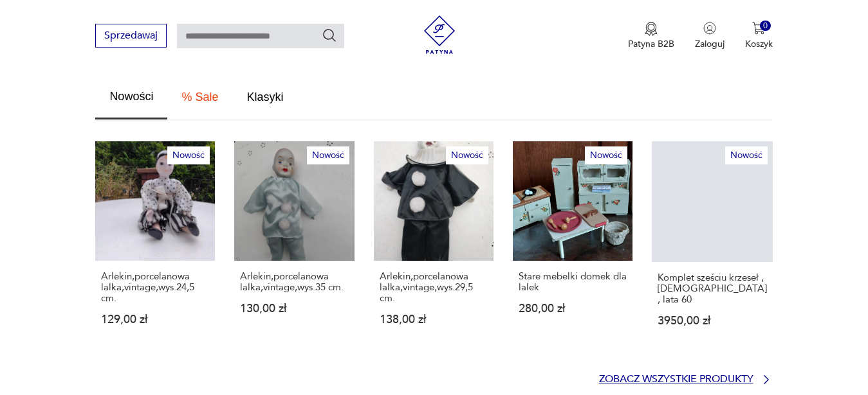 The width and height of the screenshot is (868, 395). Describe the element at coordinates (710, 29) in the screenshot. I see `img: Ikonka użytkownika` at that location.